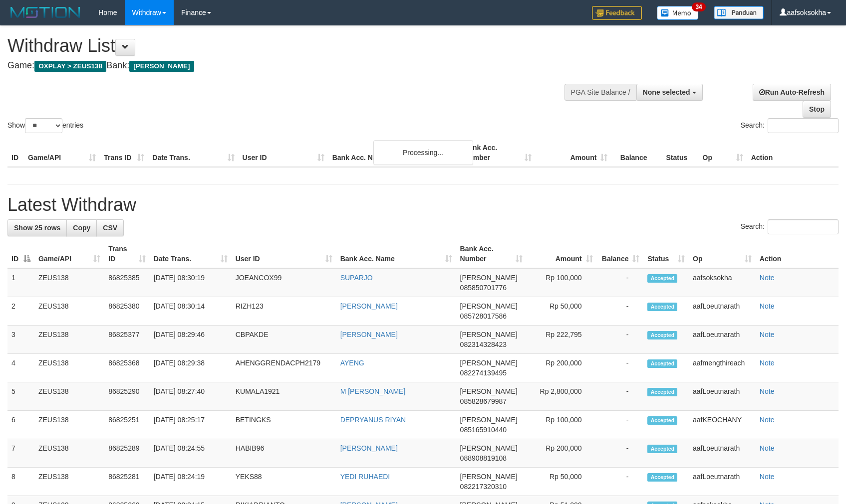  What do you see at coordinates (561, 340) in the screenshot?
I see `td: Rp 222,795` at bounding box center [561, 340].